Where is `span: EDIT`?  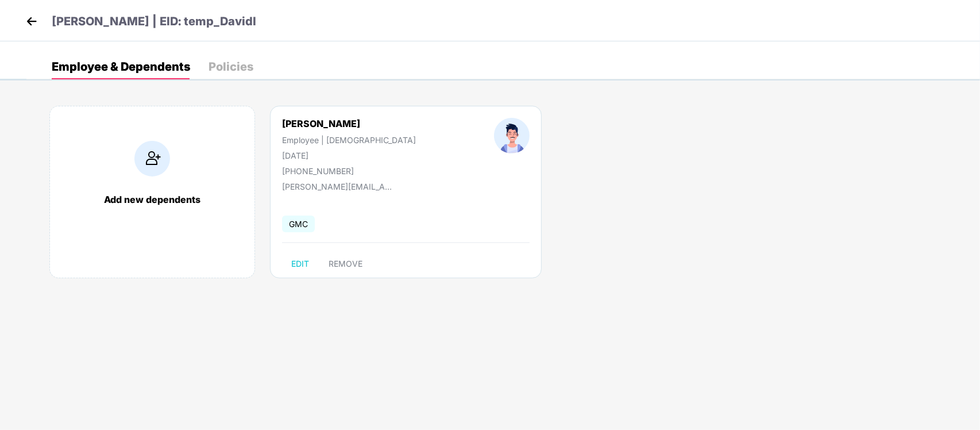 span: EDIT is located at coordinates (300, 264).